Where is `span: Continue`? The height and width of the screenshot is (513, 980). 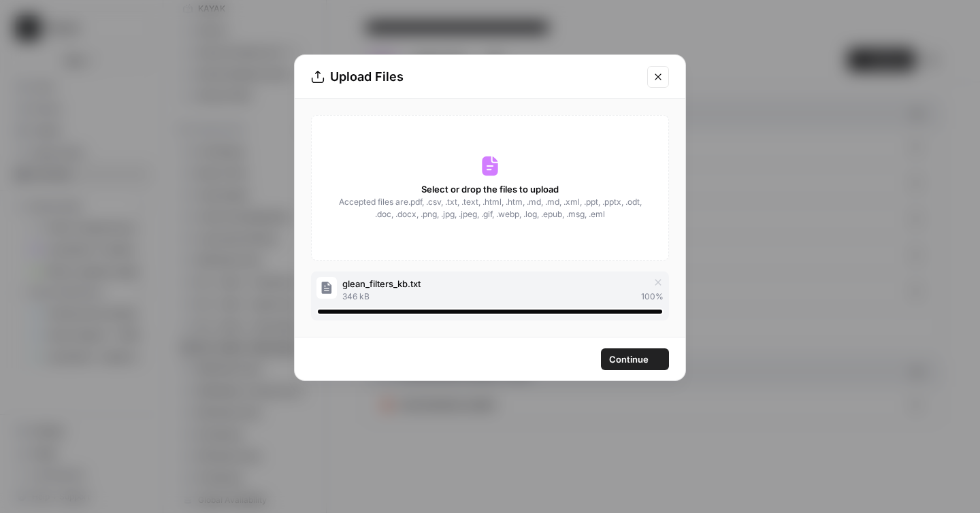
span: Continue is located at coordinates (629, 359).